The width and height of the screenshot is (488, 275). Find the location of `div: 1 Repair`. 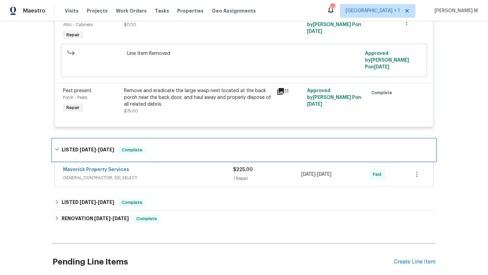

div: 1 Repair is located at coordinates (267, 179).